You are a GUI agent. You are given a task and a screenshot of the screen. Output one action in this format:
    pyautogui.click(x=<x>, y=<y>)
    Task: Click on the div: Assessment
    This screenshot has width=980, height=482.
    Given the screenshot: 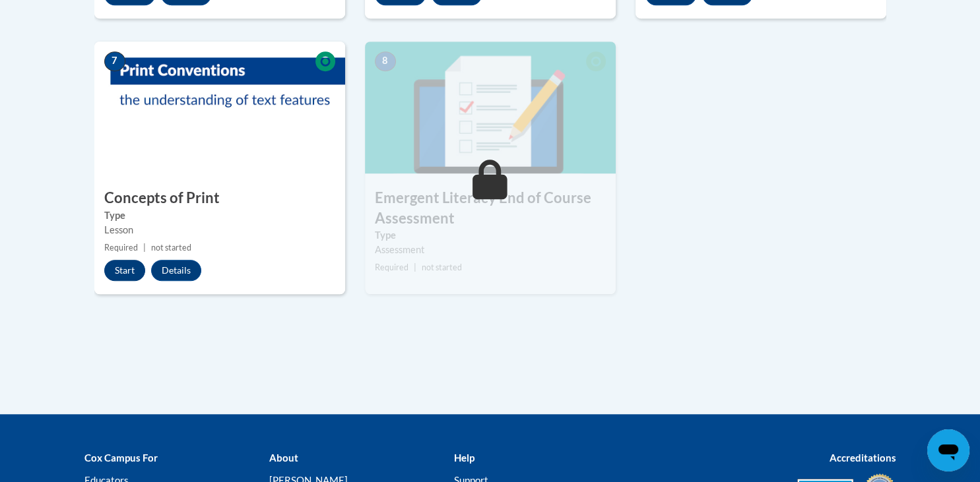 What is the action you would take?
    pyautogui.click(x=490, y=250)
    